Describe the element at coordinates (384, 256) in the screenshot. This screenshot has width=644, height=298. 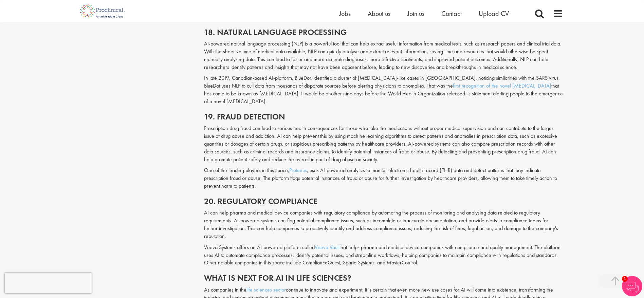
I see `p: Veeva Systems offers an AI-powered platform called that helps pharma and medical device companies...` at that location.